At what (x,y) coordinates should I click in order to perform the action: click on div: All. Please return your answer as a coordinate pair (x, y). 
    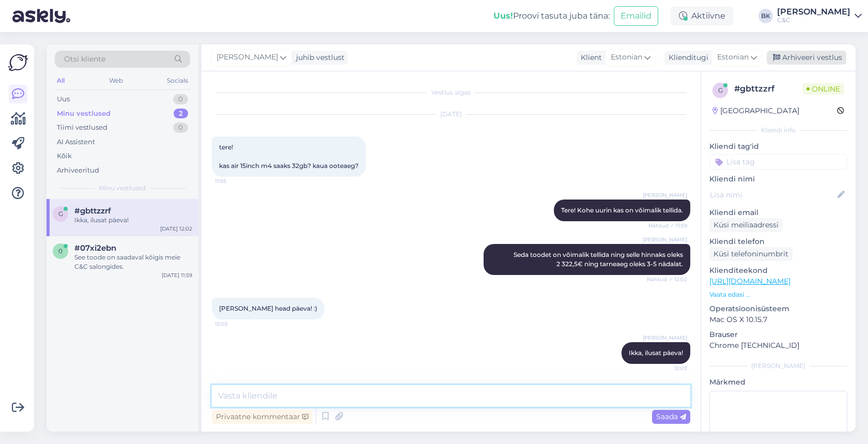
    Looking at the image, I should click on (61, 80).